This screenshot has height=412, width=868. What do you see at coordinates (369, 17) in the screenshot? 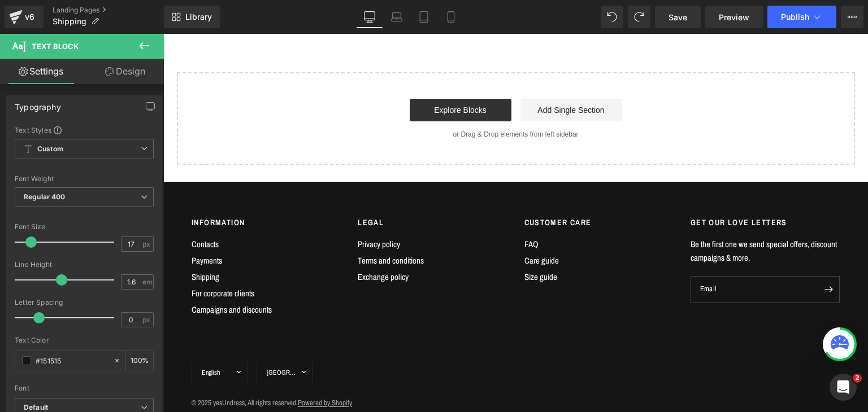
I see `a: Desktop` at bounding box center [369, 17].